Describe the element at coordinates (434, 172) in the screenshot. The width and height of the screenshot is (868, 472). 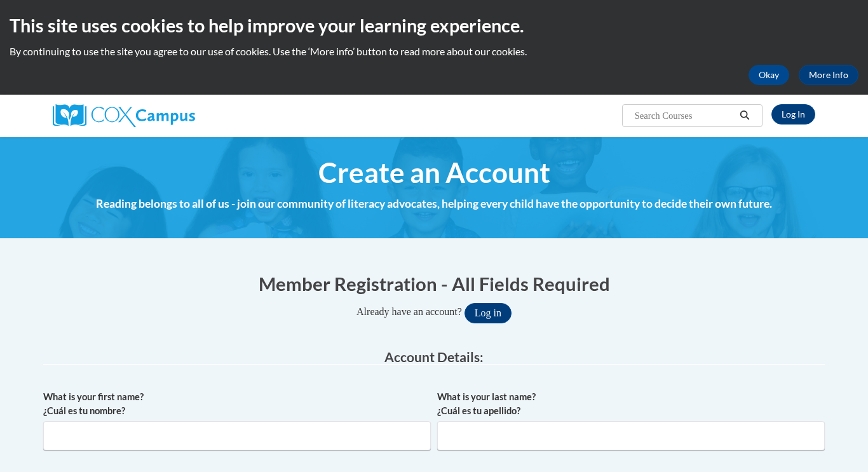
I see `span: Create an Account` at that location.